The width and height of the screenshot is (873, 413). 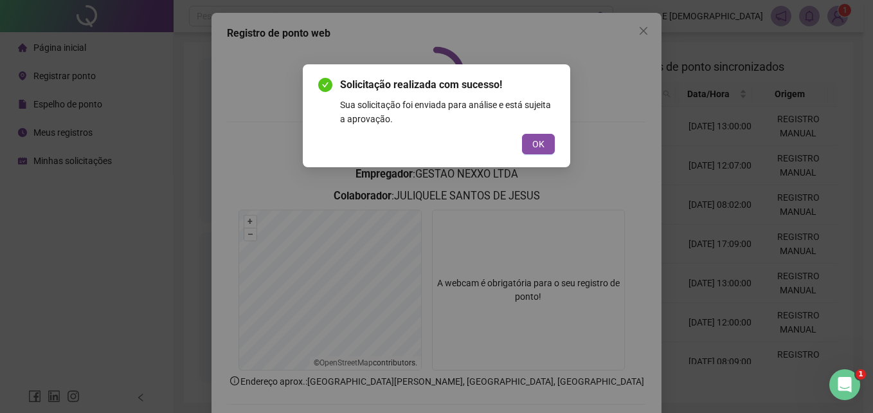 What do you see at coordinates (538, 144) in the screenshot?
I see `span: OK` at bounding box center [538, 144].